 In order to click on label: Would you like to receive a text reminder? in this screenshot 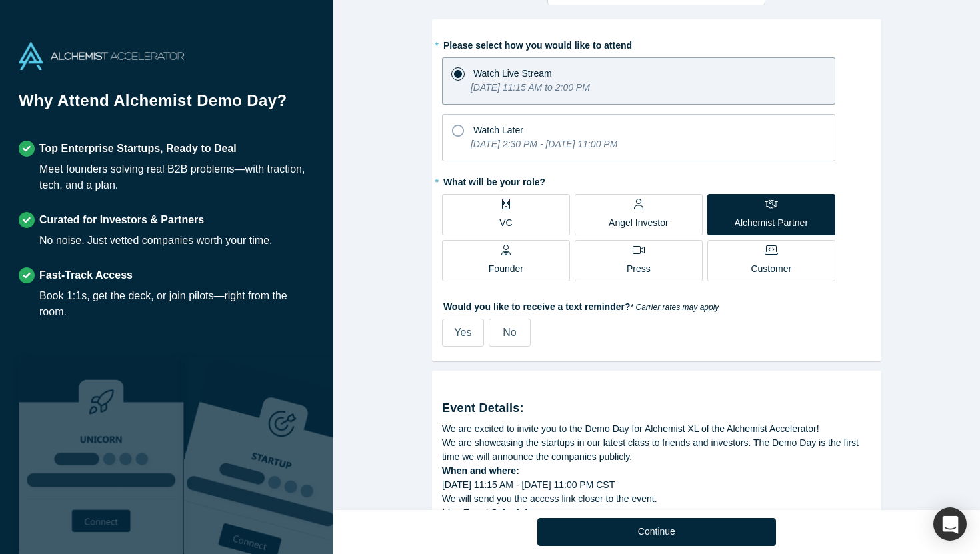, I will do `click(657, 305)`.